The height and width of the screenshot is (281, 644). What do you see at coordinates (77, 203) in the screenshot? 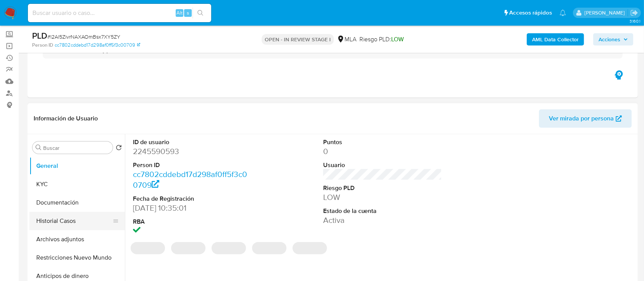
I see `button: Documentación` at bounding box center [77, 203].